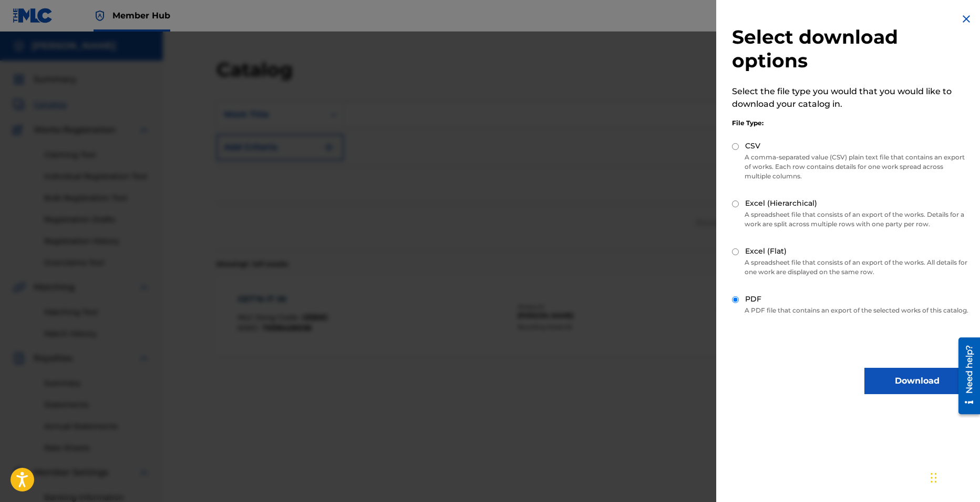  I want to click on p: A PDF file that contains an export of the selected works of this catalog., so click(851, 311).